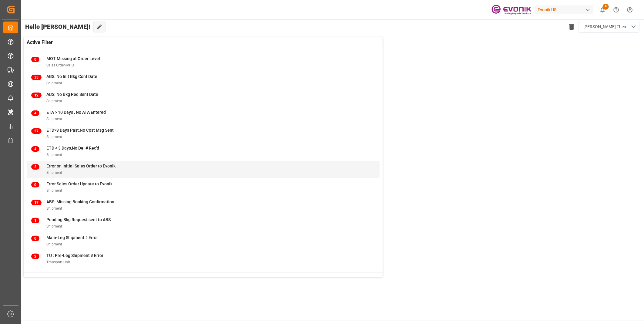 This screenshot has width=644, height=324. Describe the element at coordinates (40, 42) in the screenshot. I see `span: Active Filter` at that location.